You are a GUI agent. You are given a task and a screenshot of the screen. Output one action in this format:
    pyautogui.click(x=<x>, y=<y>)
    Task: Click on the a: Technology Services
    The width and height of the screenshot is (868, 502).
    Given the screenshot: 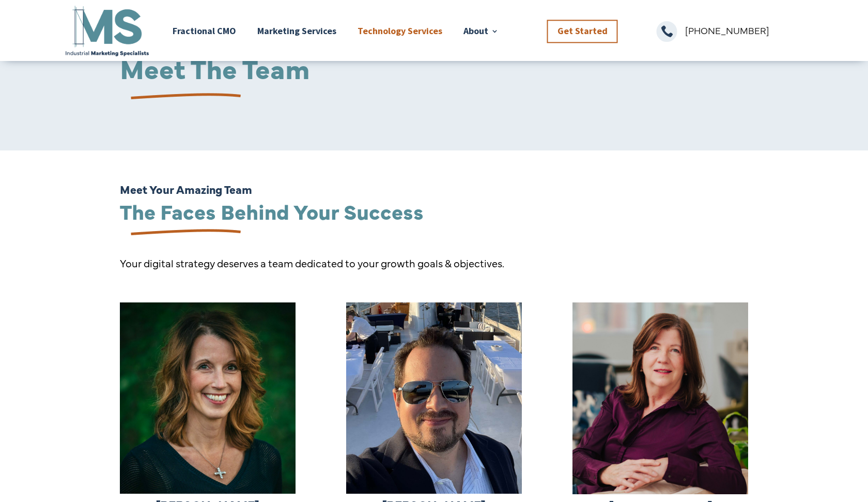 What is the action you would take?
    pyautogui.click(x=400, y=31)
    